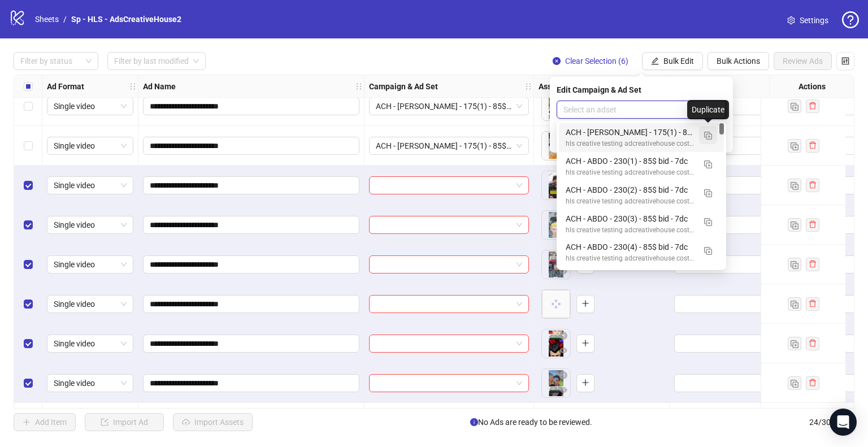  Describe the element at coordinates (808, 20) in the screenshot. I see `a: Settings` at that location.